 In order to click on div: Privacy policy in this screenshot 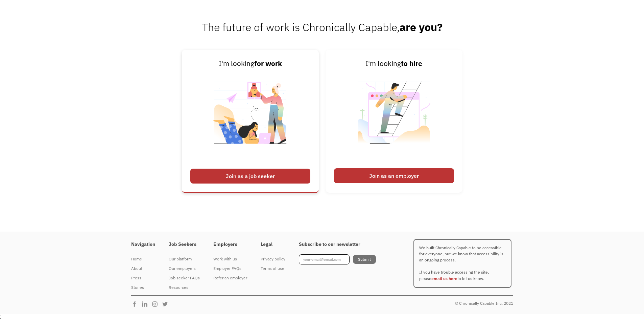, I will do `click(273, 258)`.